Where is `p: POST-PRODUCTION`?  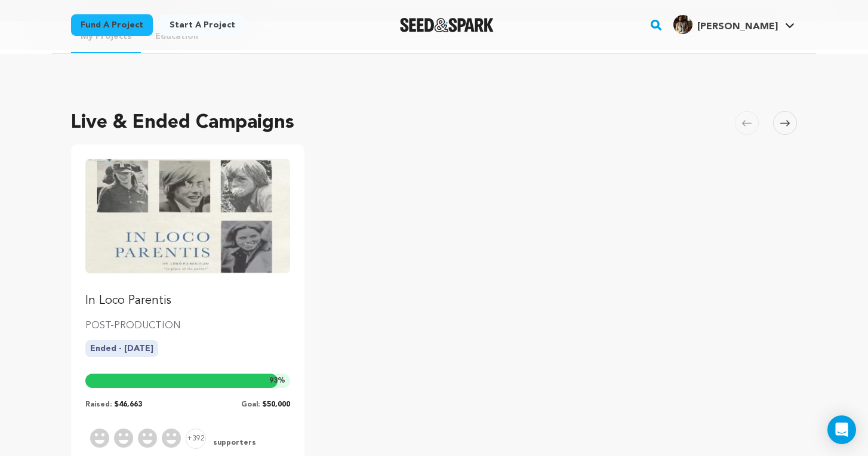 p: POST-PRODUCTION is located at coordinates (188, 326).